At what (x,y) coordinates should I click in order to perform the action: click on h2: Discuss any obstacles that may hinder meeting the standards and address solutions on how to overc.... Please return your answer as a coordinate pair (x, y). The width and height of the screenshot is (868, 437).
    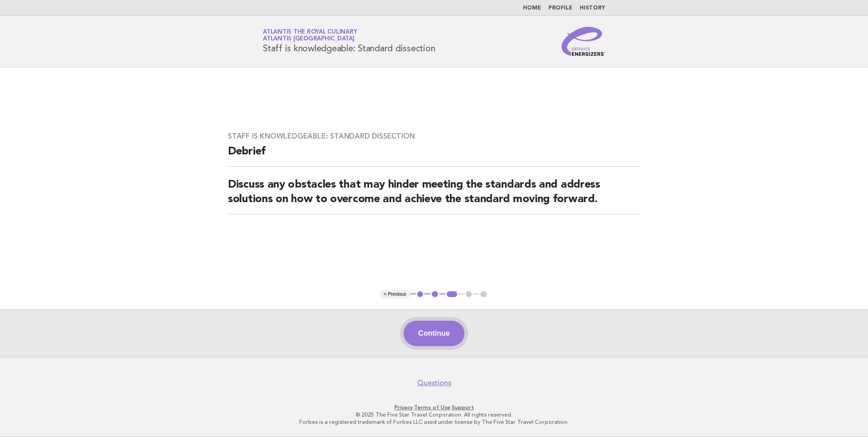
    Looking at the image, I should click on (434, 196).